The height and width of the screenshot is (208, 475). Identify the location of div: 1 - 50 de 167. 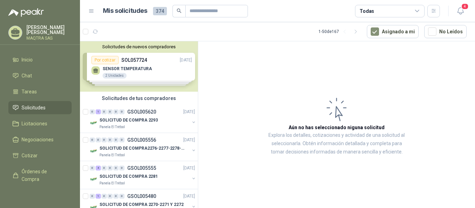
(340, 32).